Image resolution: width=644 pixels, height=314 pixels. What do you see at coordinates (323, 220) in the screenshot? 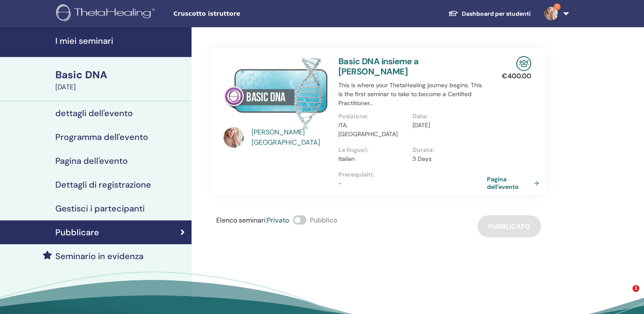
I see `span: Pubblico` at bounding box center [323, 220].